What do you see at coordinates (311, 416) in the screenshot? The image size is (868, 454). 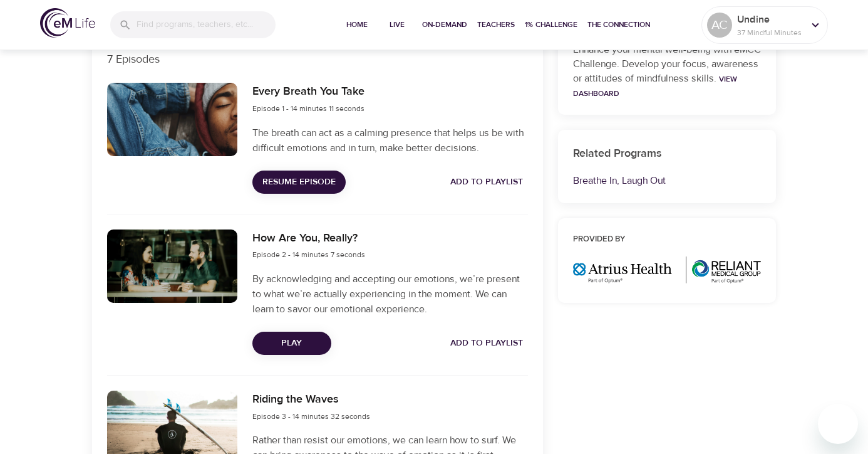 I see `span: Episode 3 - 14 minutes 32 seconds` at bounding box center [311, 416].